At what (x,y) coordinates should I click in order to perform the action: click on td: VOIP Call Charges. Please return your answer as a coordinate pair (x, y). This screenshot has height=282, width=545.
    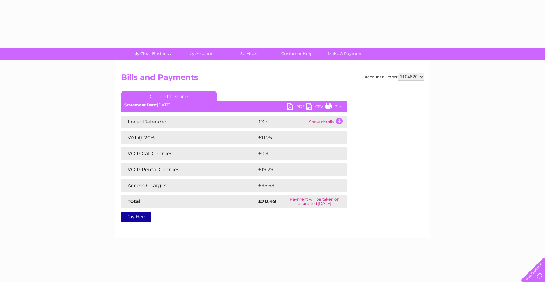
    Looking at the image, I should click on (189, 154).